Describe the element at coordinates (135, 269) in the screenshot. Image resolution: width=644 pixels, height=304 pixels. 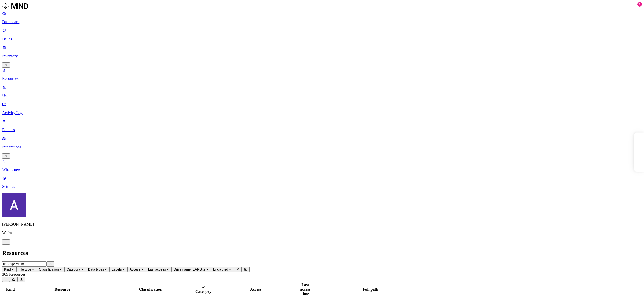
I see `span: Access` at that location.